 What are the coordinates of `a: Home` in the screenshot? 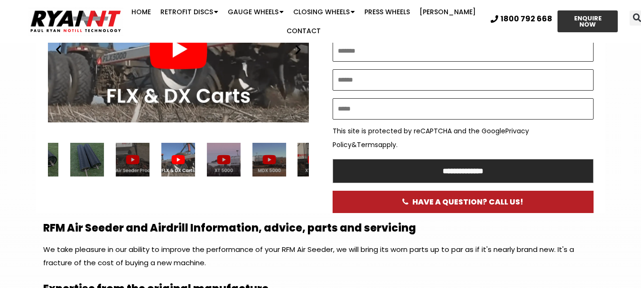 It's located at (141, 12).